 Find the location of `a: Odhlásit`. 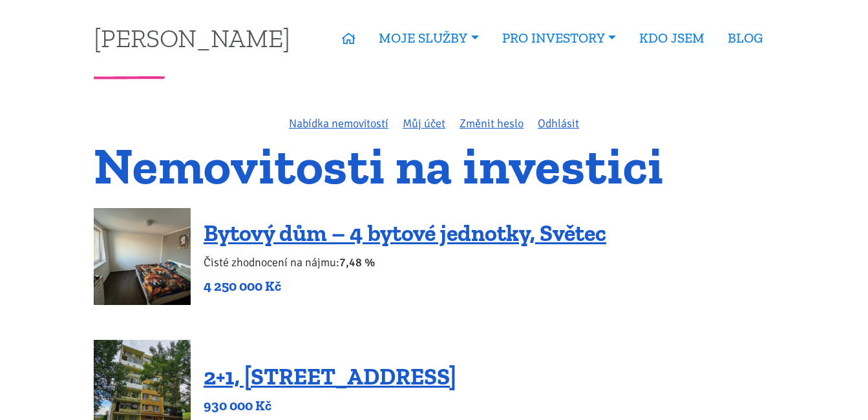

a: Odhlásit is located at coordinates (558, 123).